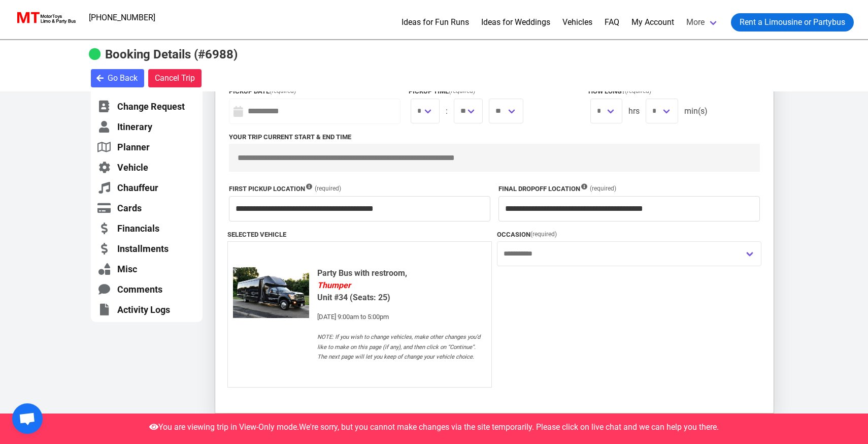  What do you see at coordinates (146, 167) in the screenshot?
I see `a: Vehicle` at bounding box center [146, 167].